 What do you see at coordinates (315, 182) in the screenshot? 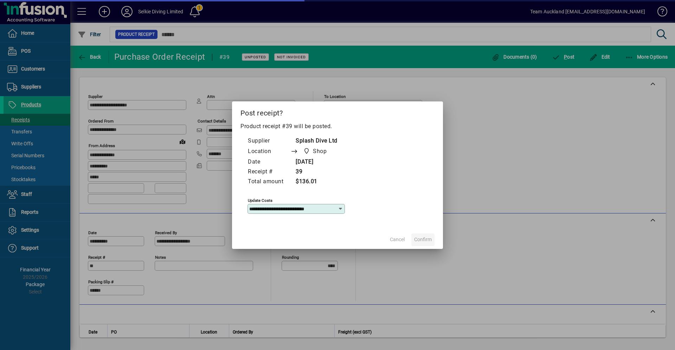
I see `td: $136.01` at bounding box center [315, 182].